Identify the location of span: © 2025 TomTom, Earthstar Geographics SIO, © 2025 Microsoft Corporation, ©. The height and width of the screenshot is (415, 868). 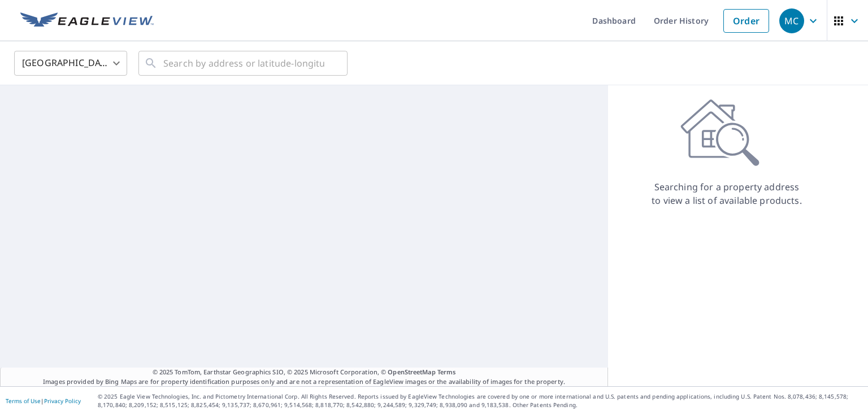
(304, 372).